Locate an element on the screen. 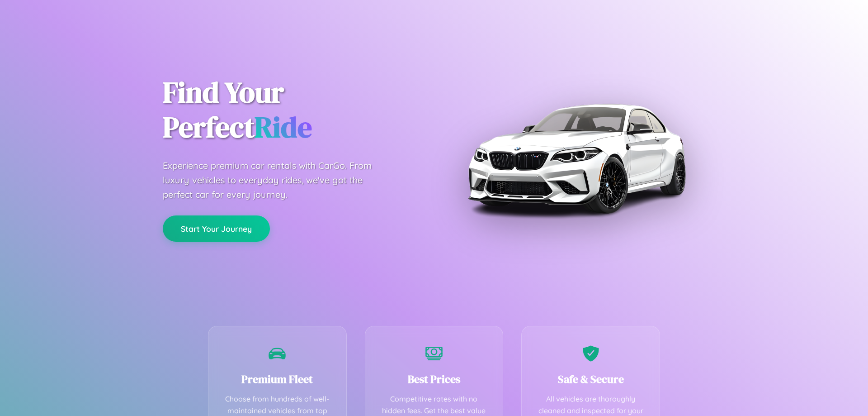 Image resolution: width=868 pixels, height=416 pixels. button: Start Your Journey is located at coordinates (216, 229).